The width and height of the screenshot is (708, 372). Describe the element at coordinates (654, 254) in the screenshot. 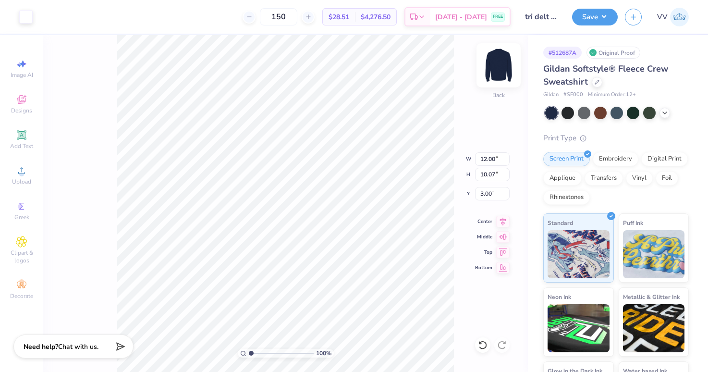

I see `img: Puff Ink` at that location.